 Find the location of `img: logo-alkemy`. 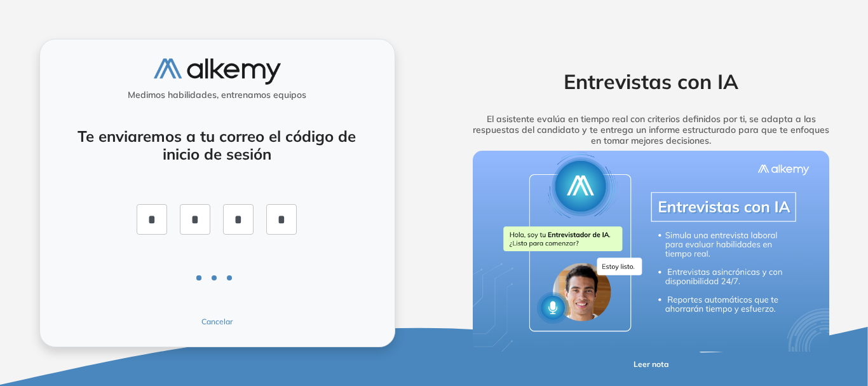

img: logo-alkemy is located at coordinates (217, 71).